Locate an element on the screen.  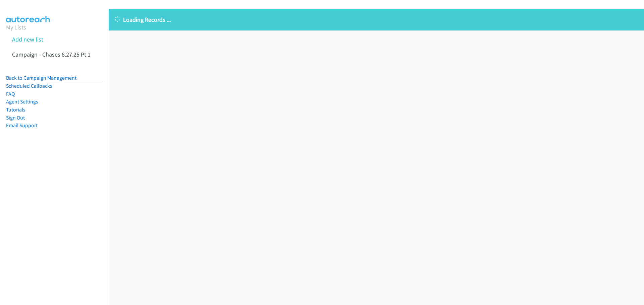
a: FAQ is located at coordinates (10, 94).